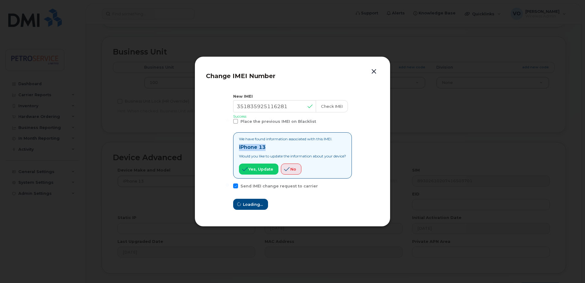  What do you see at coordinates (292, 116) in the screenshot?
I see `p: Success` at bounding box center [292, 116].